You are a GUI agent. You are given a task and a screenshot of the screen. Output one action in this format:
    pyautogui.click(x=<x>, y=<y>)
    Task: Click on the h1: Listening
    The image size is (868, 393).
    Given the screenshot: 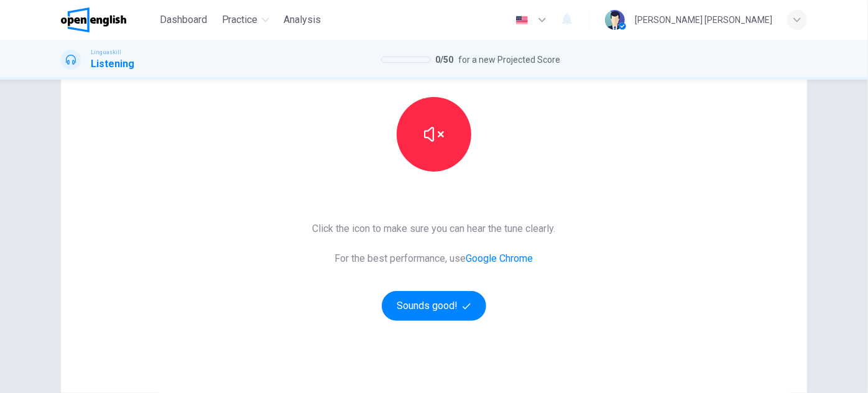 What is the action you would take?
    pyautogui.click(x=112, y=64)
    